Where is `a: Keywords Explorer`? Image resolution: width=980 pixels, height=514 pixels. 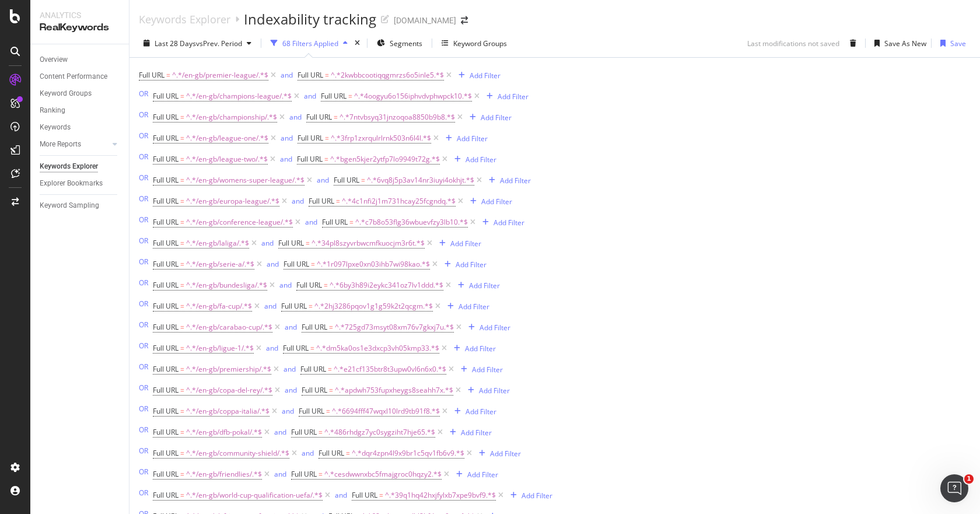 a: Keywords Explorer is located at coordinates (184, 19).